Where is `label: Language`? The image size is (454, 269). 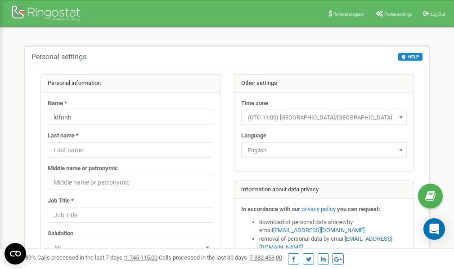 label: Language is located at coordinates (253, 136).